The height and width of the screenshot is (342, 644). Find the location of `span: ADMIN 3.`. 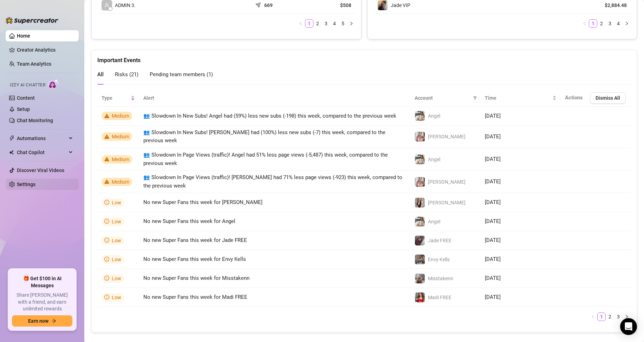

span: ADMIN 3. is located at coordinates (125, 5).